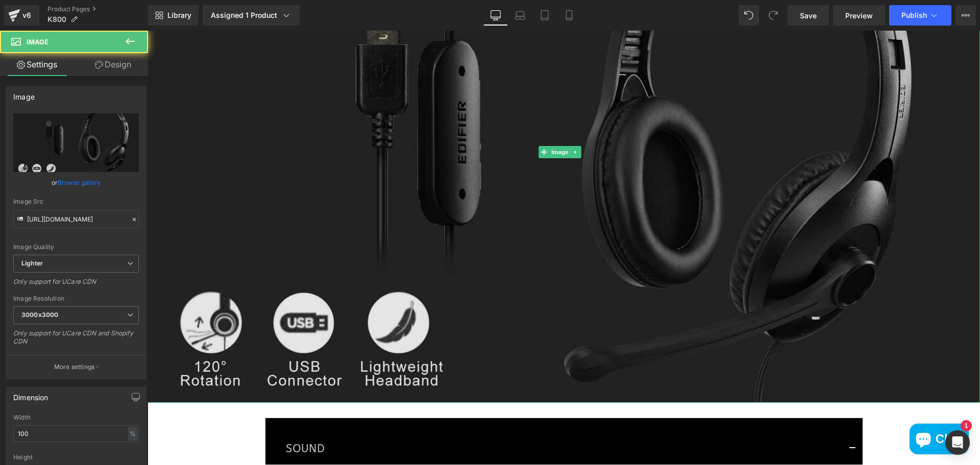  I want to click on div: Open Intercom Messenger, so click(958, 443).